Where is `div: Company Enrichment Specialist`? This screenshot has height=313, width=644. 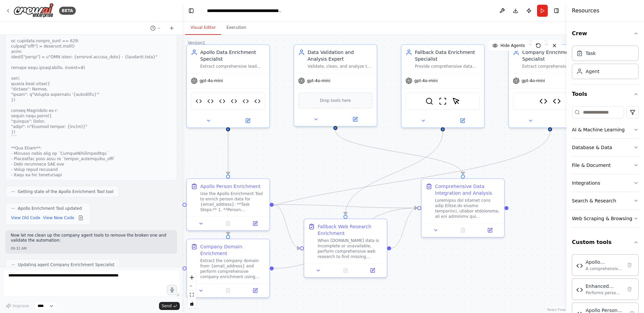 div: Company Enrichment Specialist is located at coordinates (555, 56).